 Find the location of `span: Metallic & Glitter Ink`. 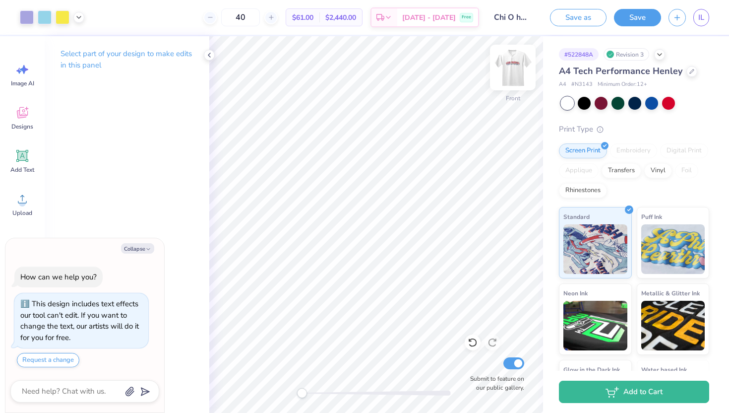

span: Metallic & Glitter Ink is located at coordinates (671, 293).